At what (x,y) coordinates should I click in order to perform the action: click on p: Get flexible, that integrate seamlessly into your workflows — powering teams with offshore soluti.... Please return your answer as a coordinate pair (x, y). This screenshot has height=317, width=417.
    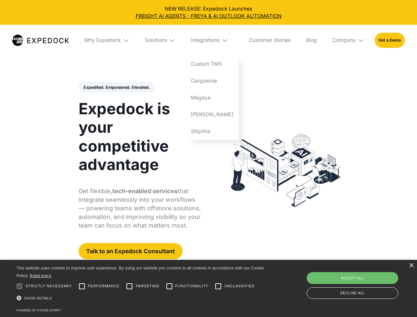
    Looking at the image, I should click on (140, 208).